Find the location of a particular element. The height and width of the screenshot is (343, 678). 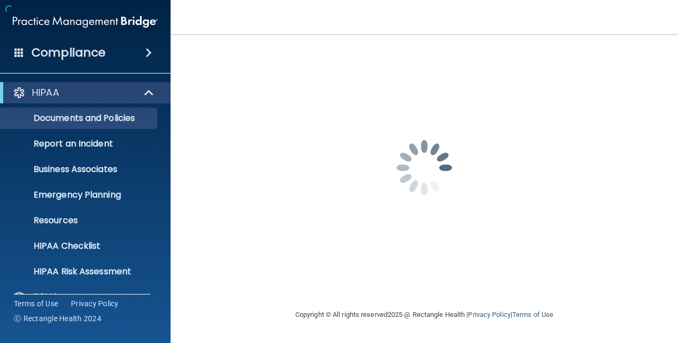

p: Emergency Planning is located at coordinates (79, 195).